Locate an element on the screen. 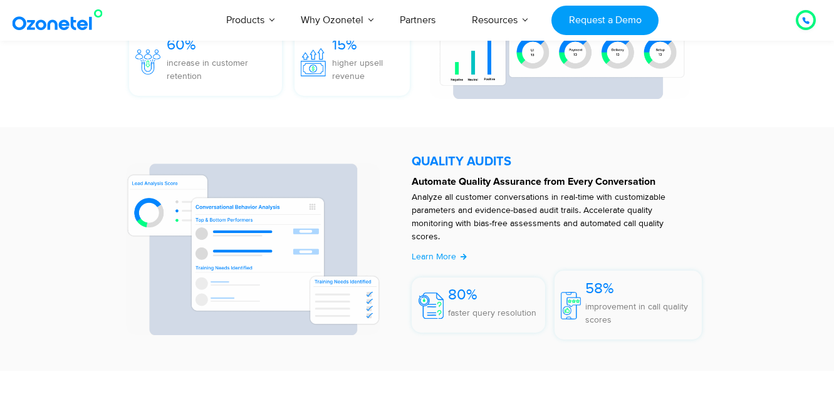  span: 80% is located at coordinates (463, 295).